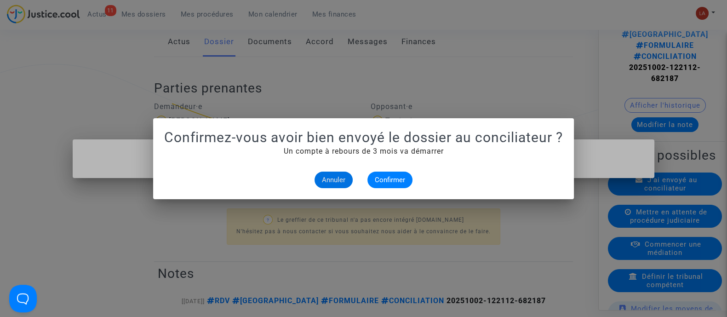 This screenshot has width=727, height=317. Describe the element at coordinates (364, 151) in the screenshot. I see `span: Un compte à rebours de 3 mois va démarrer` at that location.